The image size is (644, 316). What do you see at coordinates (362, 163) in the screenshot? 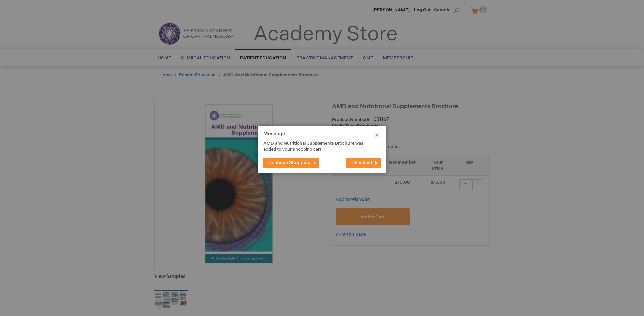
I see `span: Checkout` at bounding box center [362, 163].